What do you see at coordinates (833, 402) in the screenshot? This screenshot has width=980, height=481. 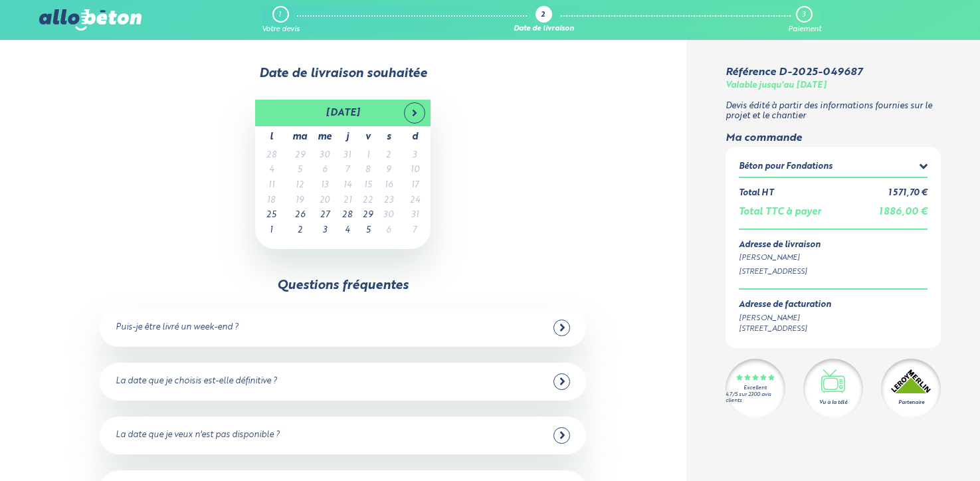 I see `div: Vu à la télé` at bounding box center [833, 402].